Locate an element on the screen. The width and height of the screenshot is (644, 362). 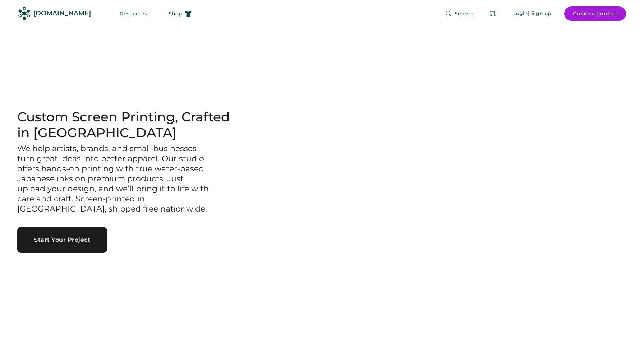
div: Login is located at coordinates (521, 14).